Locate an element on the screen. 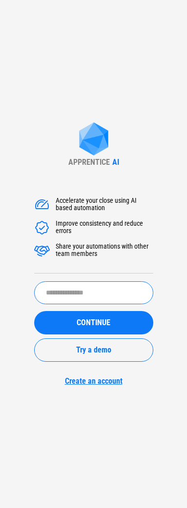 This screenshot has height=508, width=187. span: CONTINUE is located at coordinates (93, 323).